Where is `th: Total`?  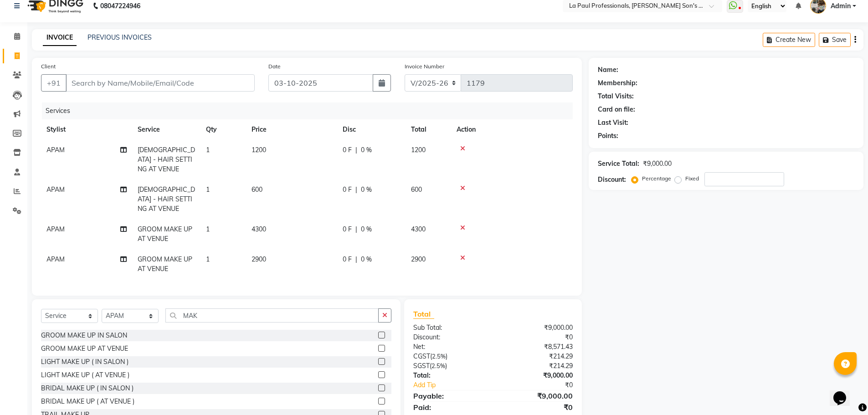
th: Total is located at coordinates (428, 130).